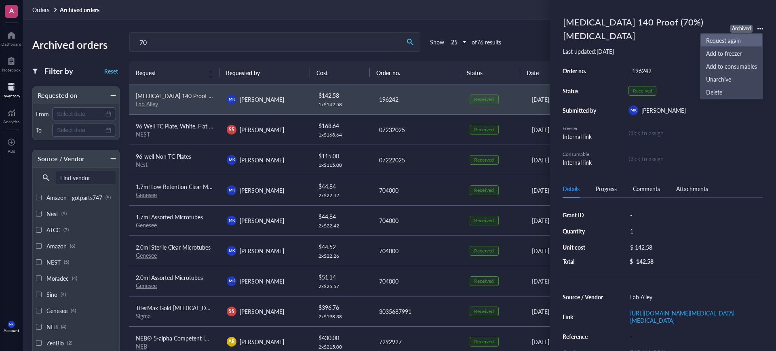 This screenshot has width=776, height=351. Describe the element at coordinates (173, 247) in the screenshot. I see `span: 2.0ml Sterile Clear Microtubes` at that location.